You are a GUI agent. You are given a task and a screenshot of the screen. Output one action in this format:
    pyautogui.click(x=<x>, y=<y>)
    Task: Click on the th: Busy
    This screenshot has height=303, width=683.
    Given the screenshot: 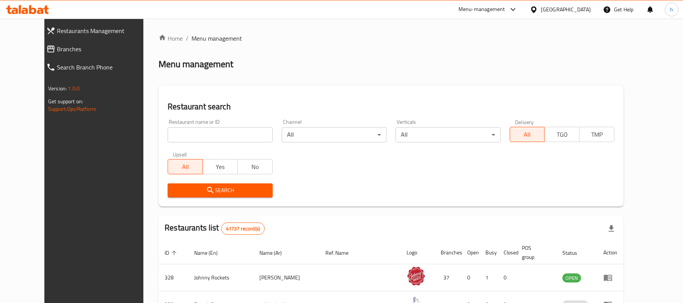 What is the action you would take?
    pyautogui.click(x=488, y=252)
    